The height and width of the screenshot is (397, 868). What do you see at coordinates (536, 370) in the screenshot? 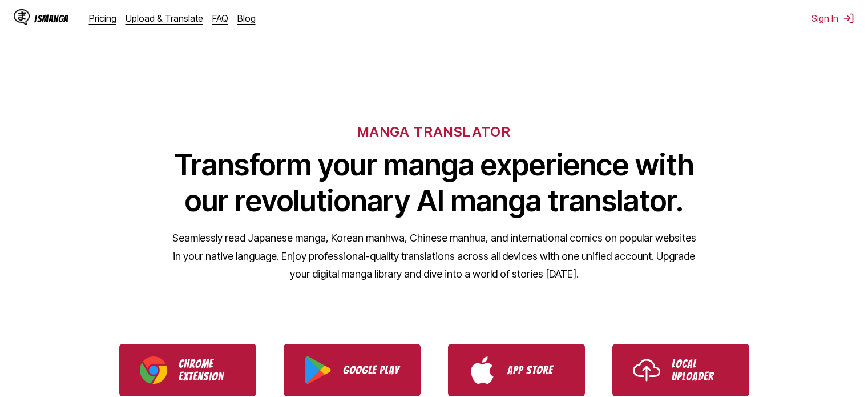
I see `p: App Store` at bounding box center [536, 370].